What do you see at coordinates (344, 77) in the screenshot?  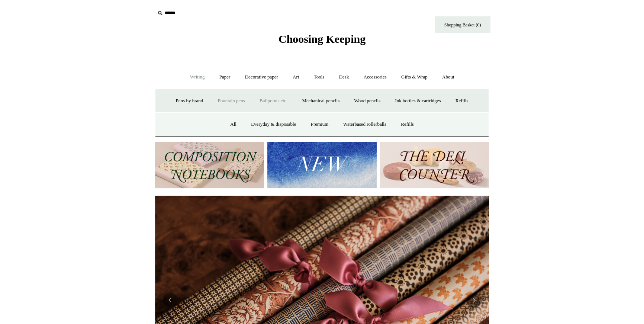 I see `a: Desk` at bounding box center [344, 77].